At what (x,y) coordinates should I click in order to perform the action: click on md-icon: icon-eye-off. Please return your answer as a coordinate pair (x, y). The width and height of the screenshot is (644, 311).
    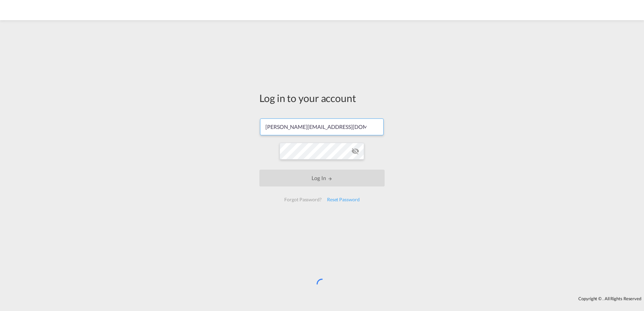
    Looking at the image, I should click on (355, 151).